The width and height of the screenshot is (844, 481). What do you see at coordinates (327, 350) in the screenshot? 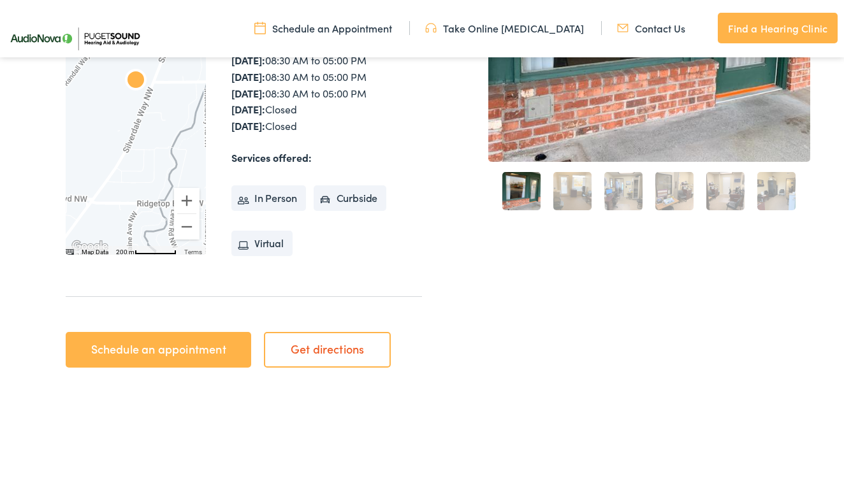
I see `a: Get directions` at bounding box center [327, 350].